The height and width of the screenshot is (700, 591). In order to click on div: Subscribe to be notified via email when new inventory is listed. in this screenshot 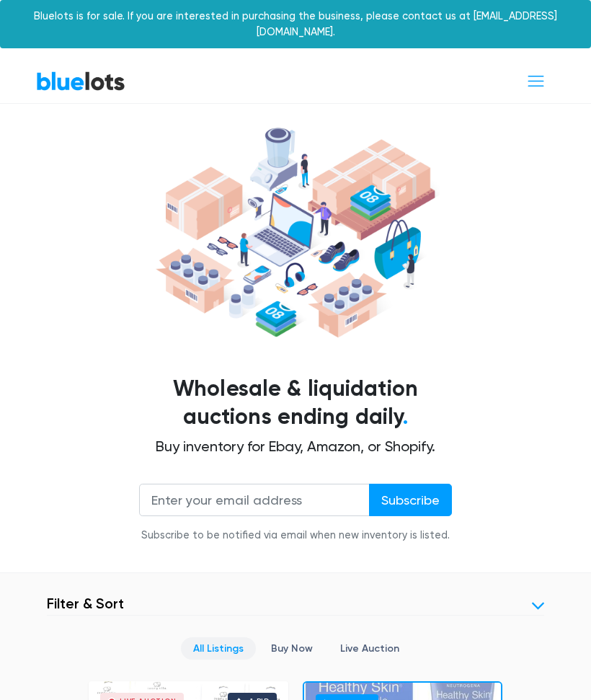, I will do `click(296, 535)`.